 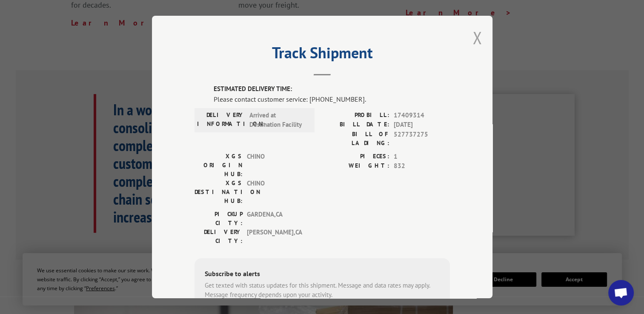 What do you see at coordinates (275, 218) in the screenshot?
I see `span: GARDENA , CA` at bounding box center [275, 218].